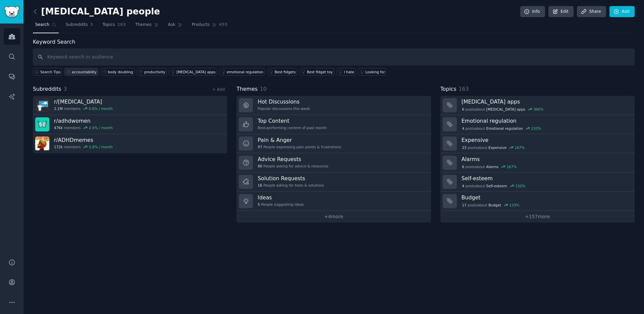 The height and width of the screenshot is (314, 644). What do you see at coordinates (245, 72) in the screenshot?
I see `div: emotional regulation` at bounding box center [245, 72].